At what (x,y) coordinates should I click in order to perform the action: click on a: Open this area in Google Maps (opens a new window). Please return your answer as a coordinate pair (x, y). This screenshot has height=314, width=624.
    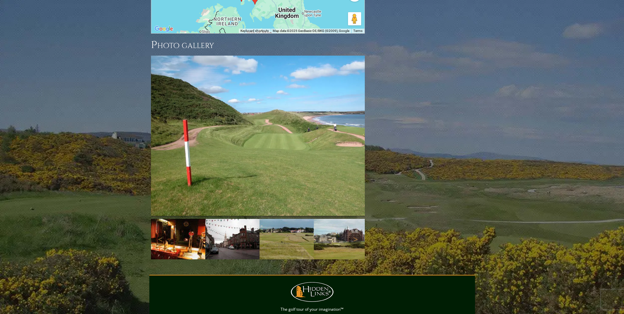
    Looking at the image, I should click on (164, 29).